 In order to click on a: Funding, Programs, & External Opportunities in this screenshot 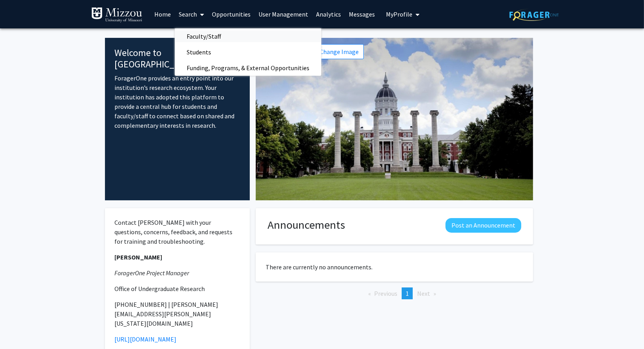, I will do `click(248, 68)`.